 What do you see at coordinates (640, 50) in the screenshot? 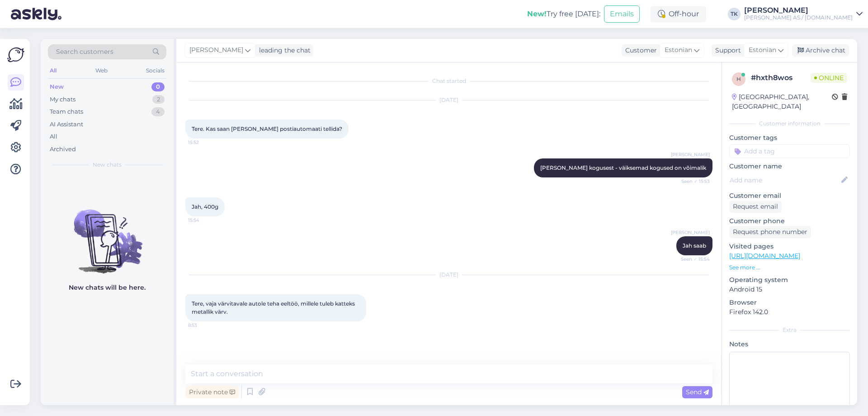
I see `div: Customer` at bounding box center [640, 50].